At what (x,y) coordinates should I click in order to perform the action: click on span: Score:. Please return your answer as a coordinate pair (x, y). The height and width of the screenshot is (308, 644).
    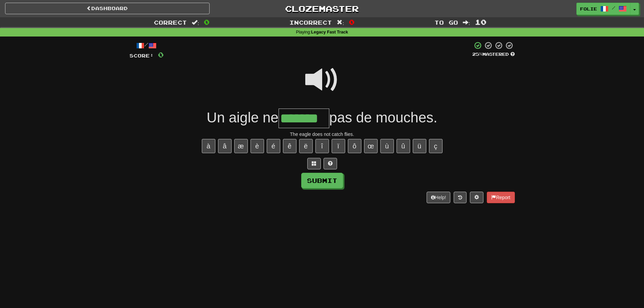
    Looking at the image, I should click on (141, 55).